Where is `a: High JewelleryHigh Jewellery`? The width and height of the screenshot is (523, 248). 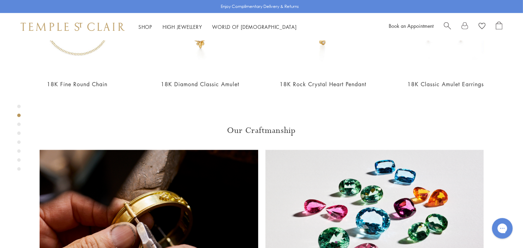 a: High JewelleryHigh Jewellery is located at coordinates (182, 27).